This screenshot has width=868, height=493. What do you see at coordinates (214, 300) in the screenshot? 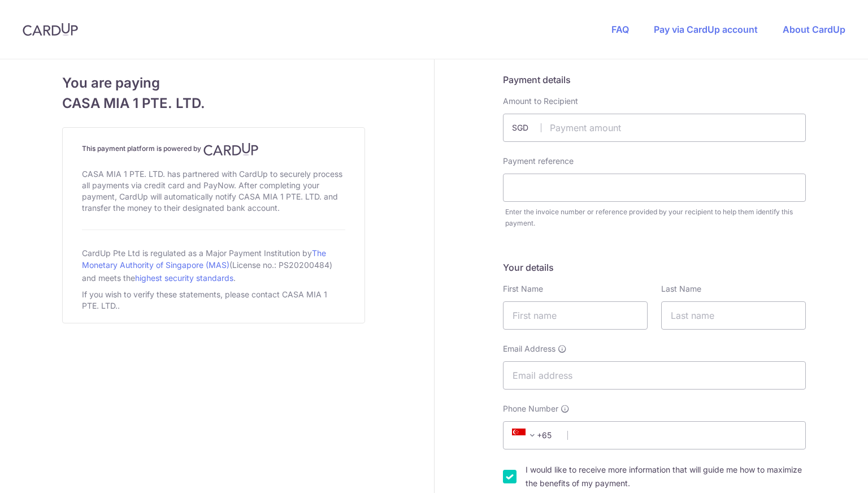
I see `div: If you wish to verify these statements, please contact CASA MIA 1 PTE. LTD..` at bounding box center [214, 300].